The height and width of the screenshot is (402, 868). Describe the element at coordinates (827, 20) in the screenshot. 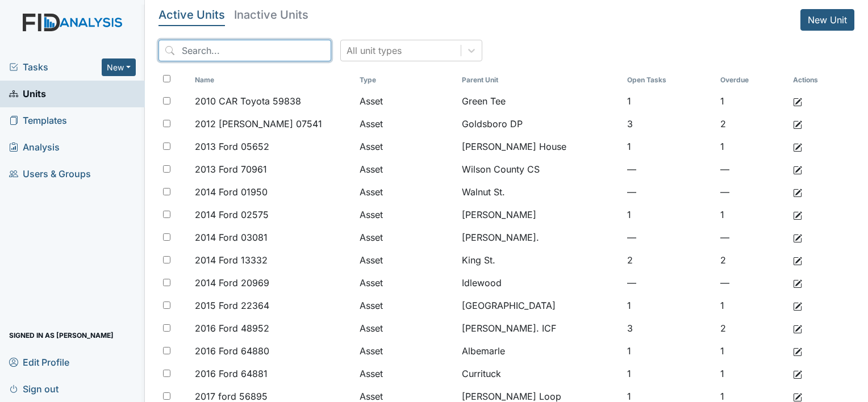

I see `a: New Unit` at that location.